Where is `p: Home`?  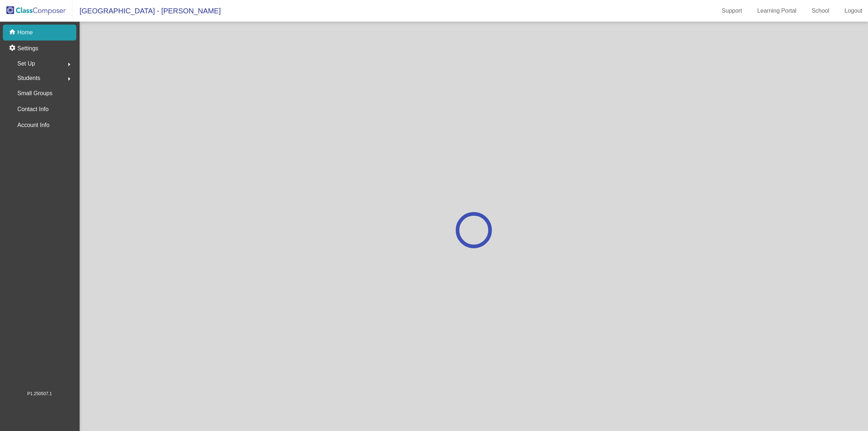 p: Home is located at coordinates (25, 32).